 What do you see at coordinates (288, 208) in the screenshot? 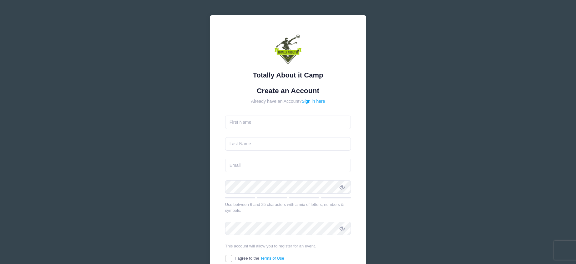
I see `div: Use between 6 and 25 characters with a mix of letters, numbers & symbols.` at bounding box center [288, 208].